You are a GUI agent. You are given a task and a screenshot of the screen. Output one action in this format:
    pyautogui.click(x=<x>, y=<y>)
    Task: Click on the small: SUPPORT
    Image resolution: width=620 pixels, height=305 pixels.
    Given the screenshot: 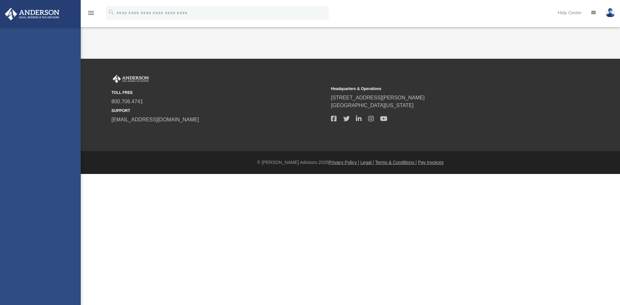 What is the action you would take?
    pyautogui.click(x=219, y=111)
    